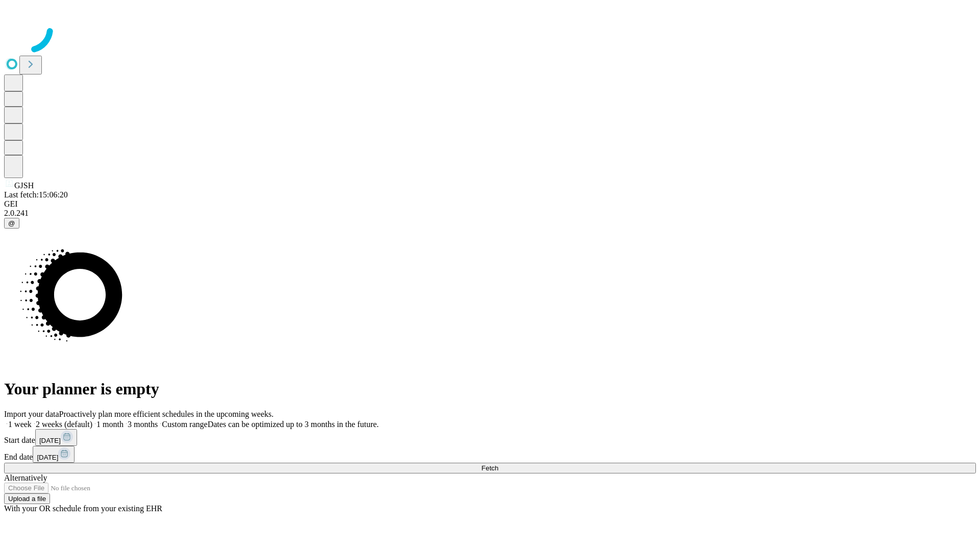  What do you see at coordinates (32, 414) in the screenshot?
I see `span: Import your data` at bounding box center [32, 414].